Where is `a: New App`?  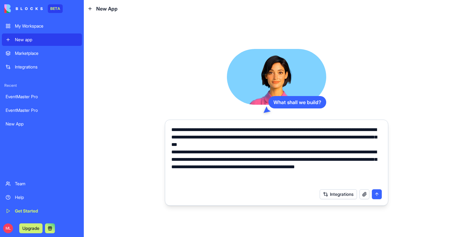
a: New App is located at coordinates (42, 124).